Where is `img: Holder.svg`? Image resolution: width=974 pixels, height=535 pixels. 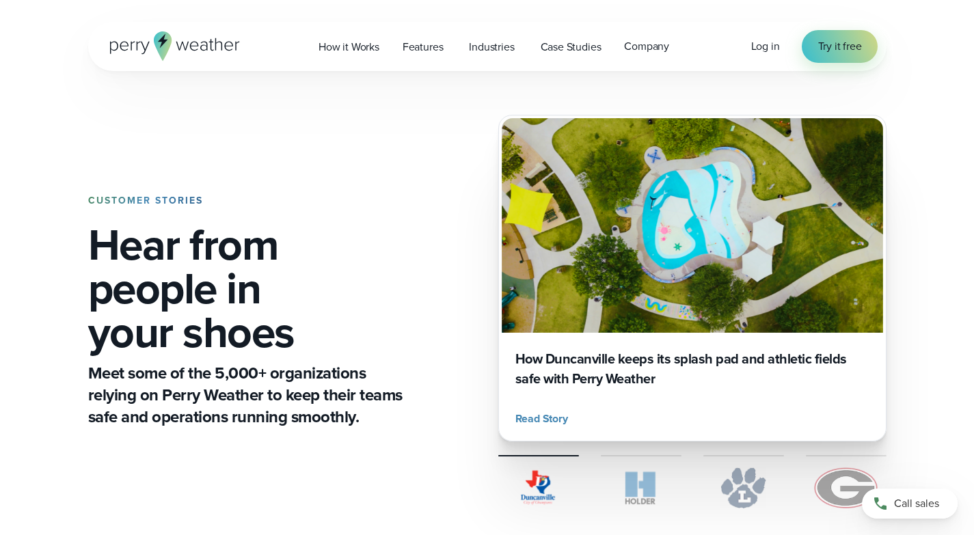
img: Holder.svg is located at coordinates (641, 488).